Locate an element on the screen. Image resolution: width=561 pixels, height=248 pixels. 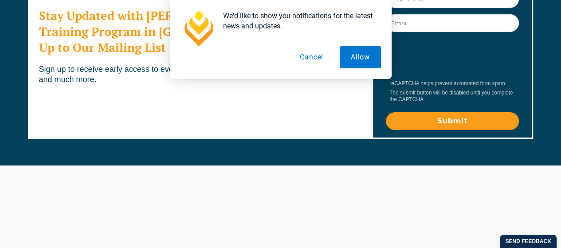
div: reCAPTCHA helps prevent automated form spam. is located at coordinates (451, 83).